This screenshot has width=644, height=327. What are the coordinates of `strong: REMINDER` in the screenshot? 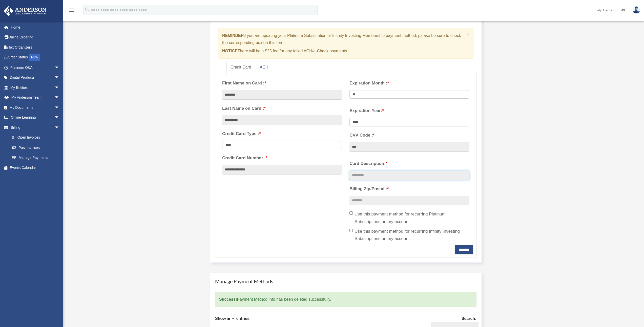 It's located at (233, 36).